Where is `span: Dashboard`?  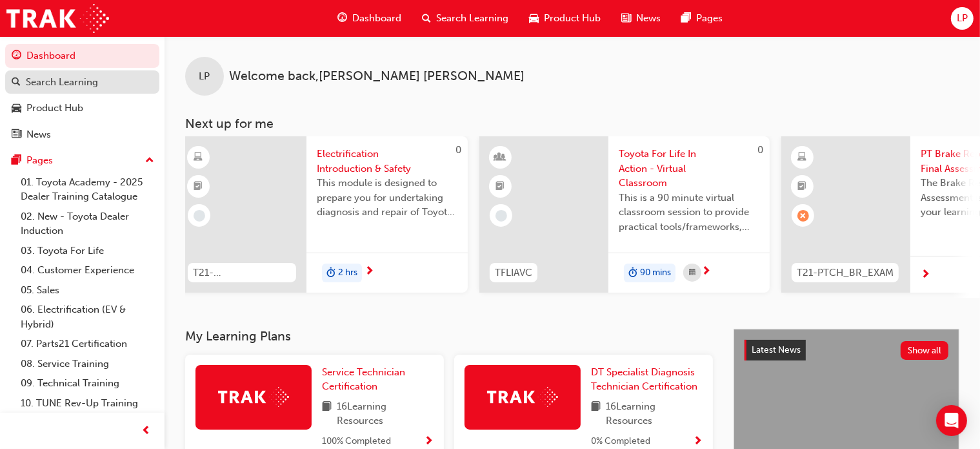
span: Dashboard is located at coordinates (377, 18).